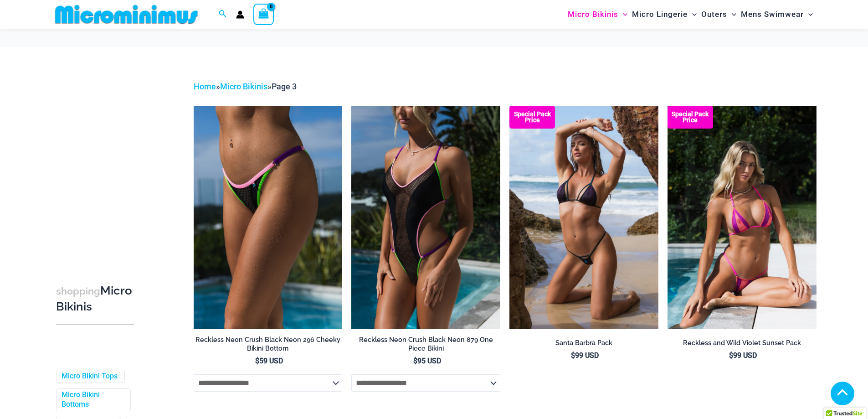  Describe the element at coordinates (772, 14) in the screenshot. I see `span: Mens Swimwear` at that location.